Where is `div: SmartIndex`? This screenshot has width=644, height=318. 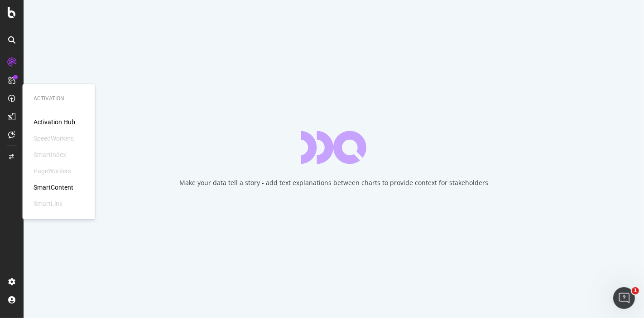
div: SmartIndex is located at coordinates (50, 154).